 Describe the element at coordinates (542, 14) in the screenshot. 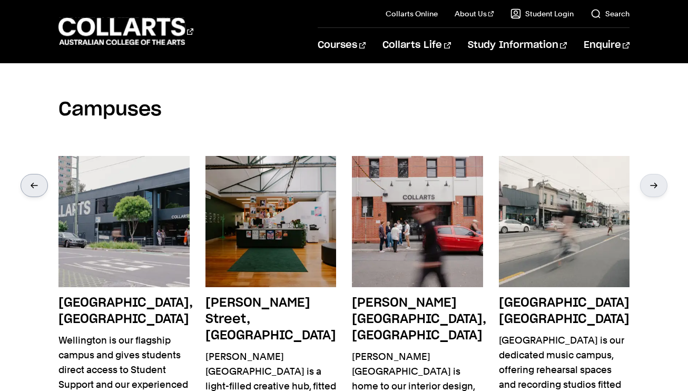

I see `a: Student Login` at that location.